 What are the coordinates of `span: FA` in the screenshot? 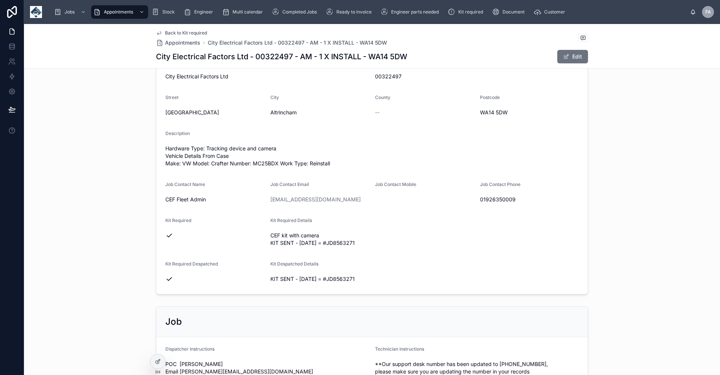 It's located at (708, 12).